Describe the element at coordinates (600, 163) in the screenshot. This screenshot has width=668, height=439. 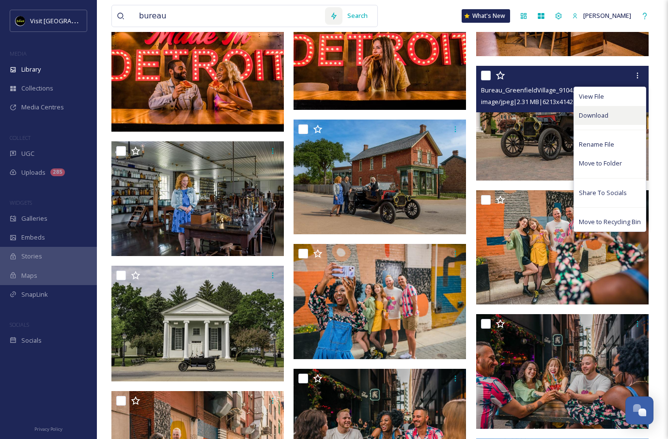
I see `span: Move to Folder` at that location.